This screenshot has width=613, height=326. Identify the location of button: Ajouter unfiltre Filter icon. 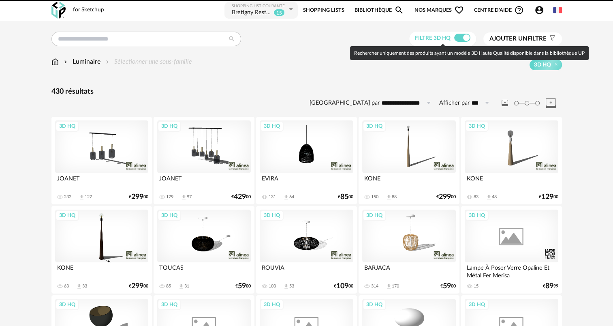
(522, 39).